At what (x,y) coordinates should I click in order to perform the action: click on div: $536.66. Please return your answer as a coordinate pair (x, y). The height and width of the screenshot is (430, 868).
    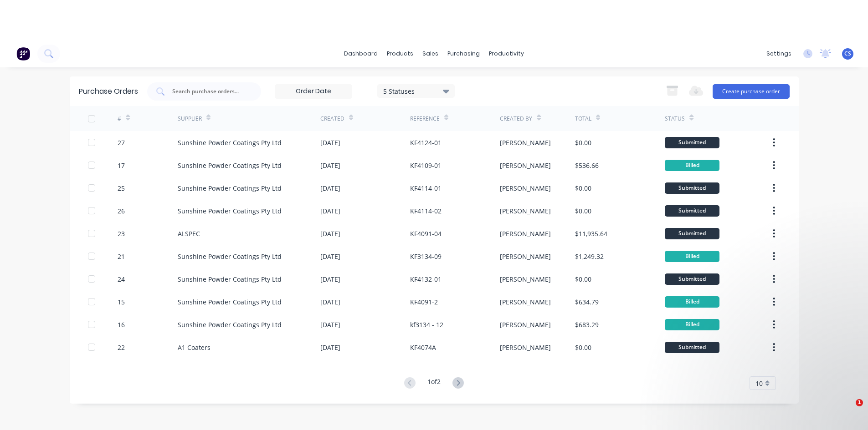
    Looking at the image, I should click on (587, 165).